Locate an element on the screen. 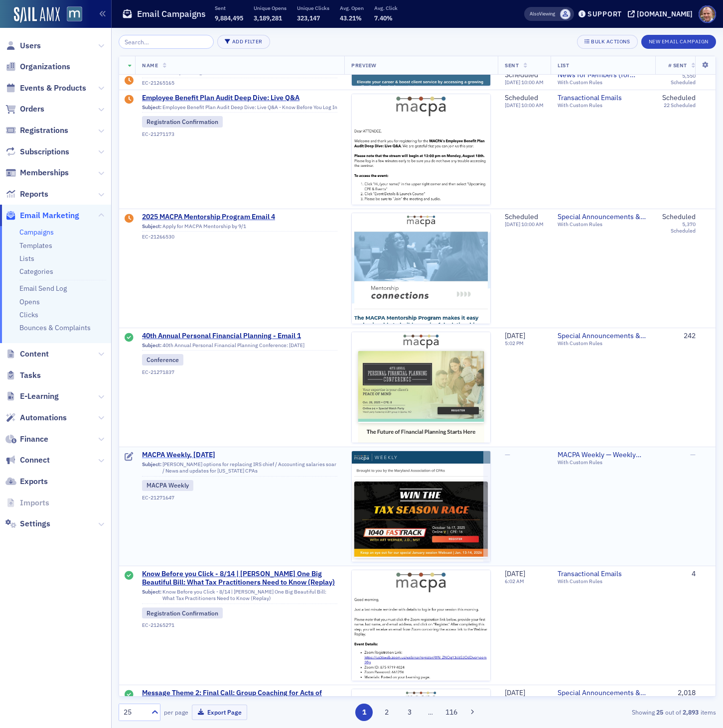 The height and width of the screenshot is (728, 723). p: Unique Clicks is located at coordinates (313, 8).